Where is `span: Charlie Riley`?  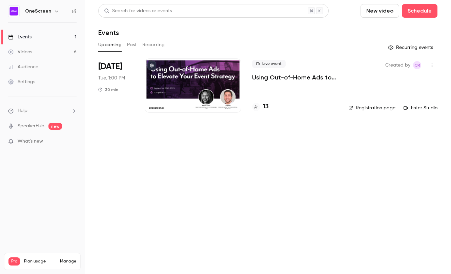
span: Charlie Riley is located at coordinates (418, 65).